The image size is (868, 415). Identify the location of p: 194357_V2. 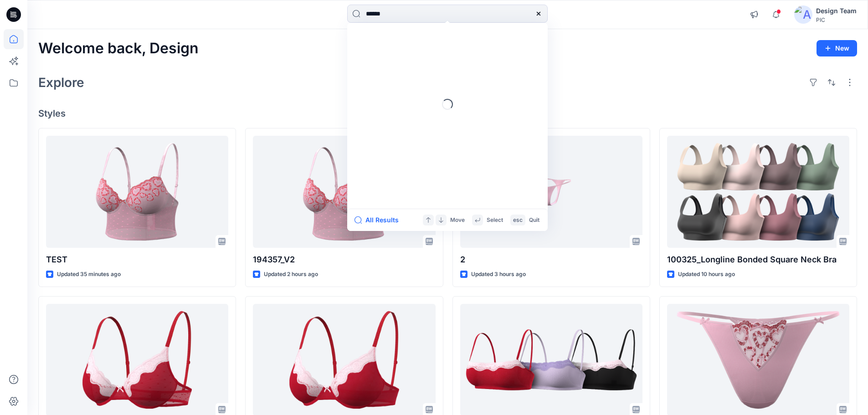
(344, 260).